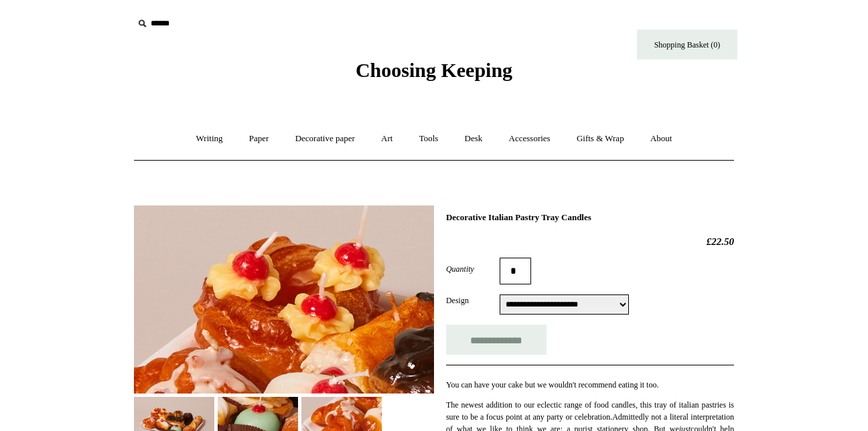  Describe the element at coordinates (386, 139) in the screenshot. I see `a: Art` at that location.